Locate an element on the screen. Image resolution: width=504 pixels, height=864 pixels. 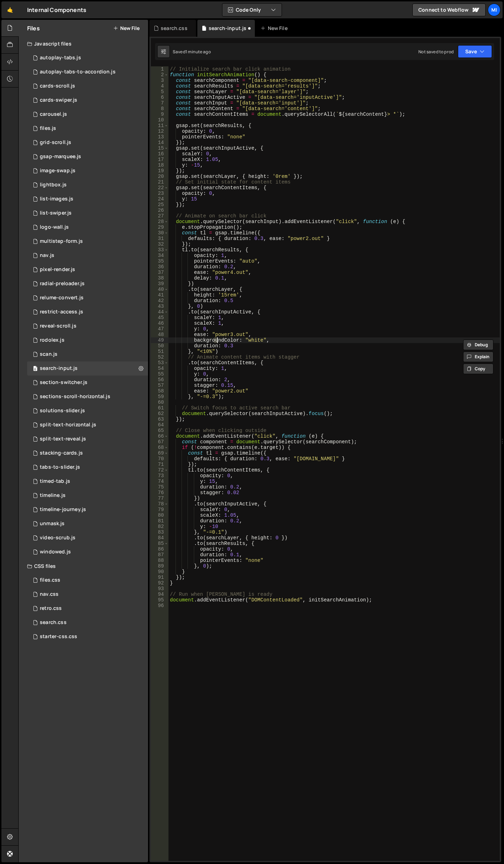
div: search-input.js is located at coordinates (59, 368).